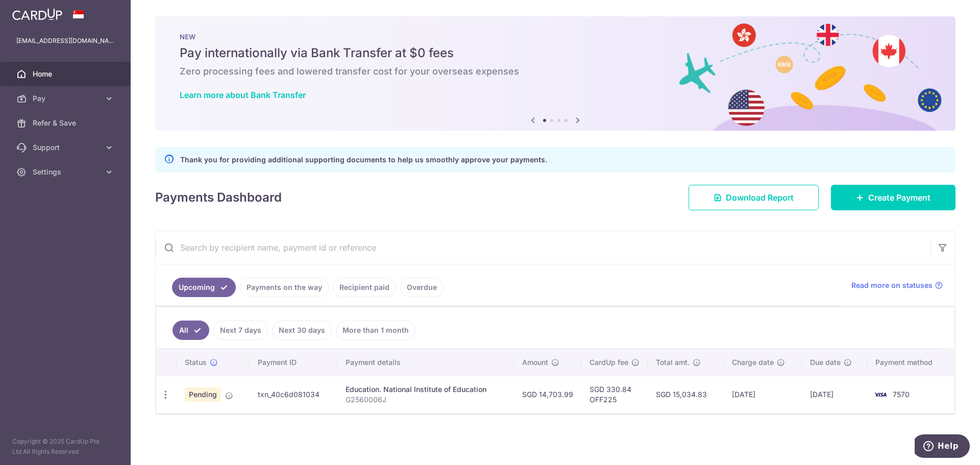 This screenshot has width=980, height=465. I want to click on input: Search by recipient name, payment id or reference, so click(543, 247).